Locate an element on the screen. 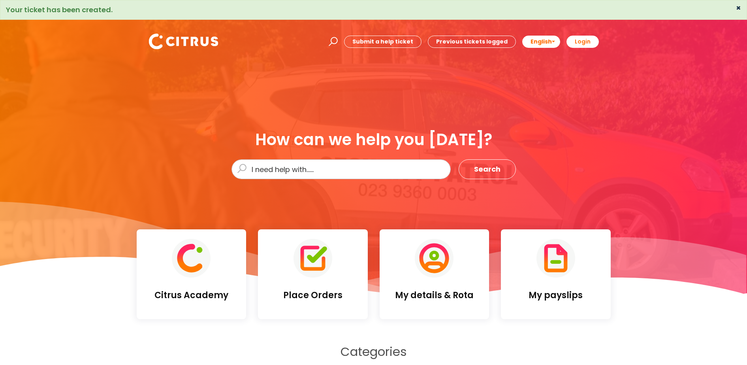  a: My details & Rota is located at coordinates (435, 274).